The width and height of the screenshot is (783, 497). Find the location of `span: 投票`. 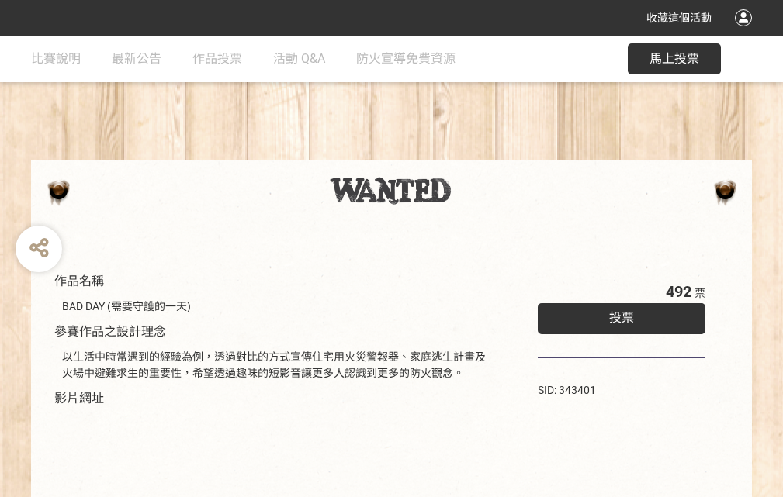

span: 投票 is located at coordinates (621, 317).